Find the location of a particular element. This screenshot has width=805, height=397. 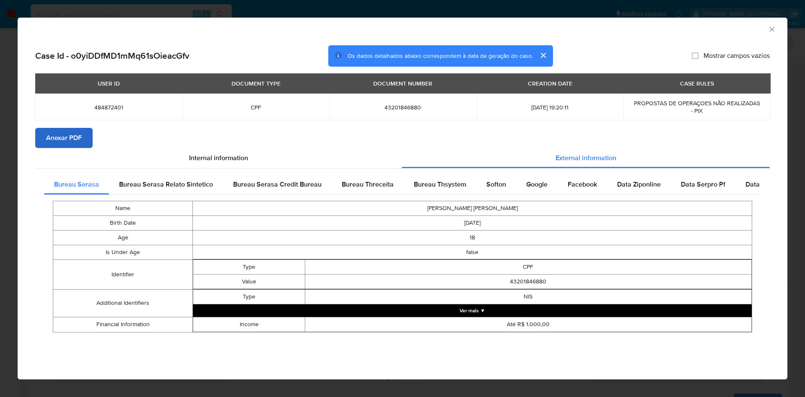

button: Fechar a janela is located at coordinates (772, 29).